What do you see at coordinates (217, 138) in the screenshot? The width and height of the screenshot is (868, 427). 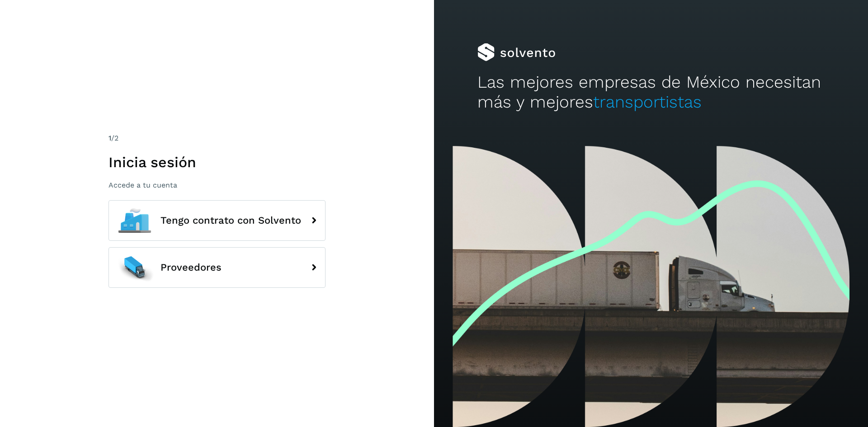 I see `div: /2` at bounding box center [217, 138].